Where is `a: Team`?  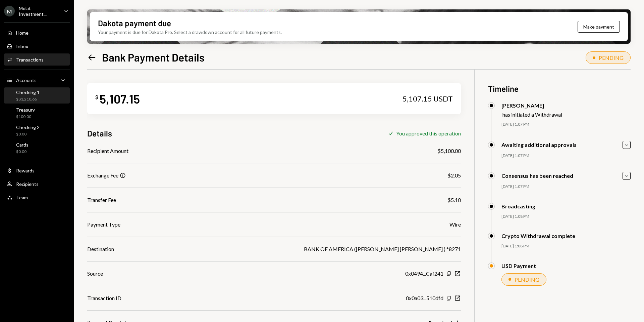 a: Team is located at coordinates (37, 197).